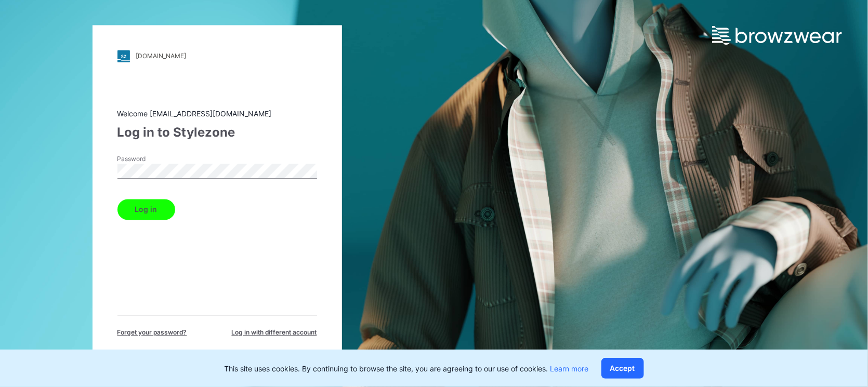 The width and height of the screenshot is (868, 387). Describe the element at coordinates (154, 159) in the screenshot. I see `label: Password` at that location.